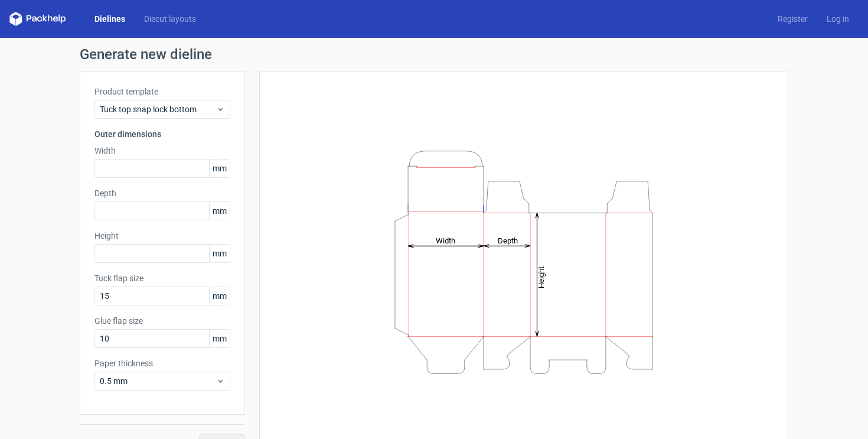 This screenshot has width=868, height=439. I want to click on label: Depth, so click(162, 193).